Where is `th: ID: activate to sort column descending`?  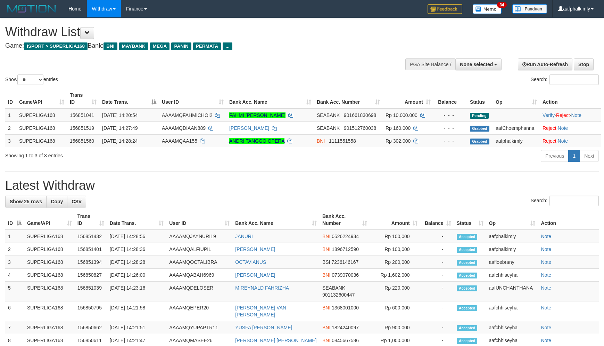
th: ID: activate to sort column descending is located at coordinates (15, 219).